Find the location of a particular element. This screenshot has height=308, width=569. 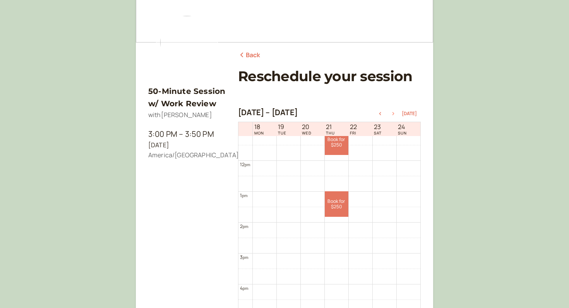

div: 4 is located at coordinates (244, 288).